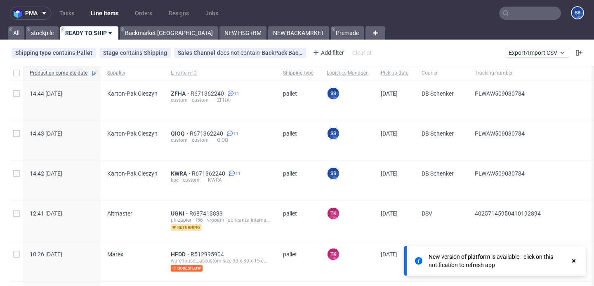 The width and height of the screenshot is (594, 286). Describe the element at coordinates (59, 73) in the screenshot. I see `span: Production complete date` at that location.